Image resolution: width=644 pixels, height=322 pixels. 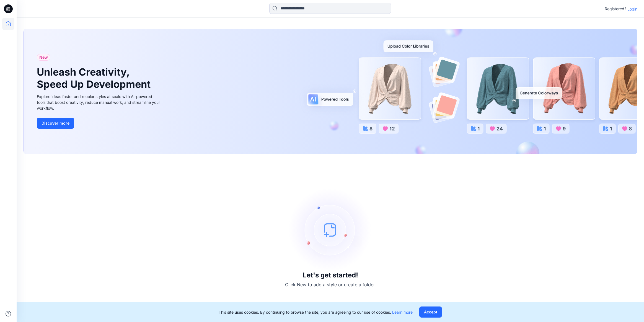 I want to click on p: Registered?, so click(x=615, y=9).